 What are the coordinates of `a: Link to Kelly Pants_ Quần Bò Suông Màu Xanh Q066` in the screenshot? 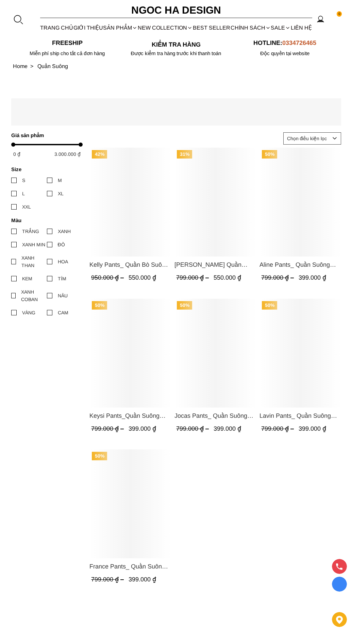 It's located at (130, 265).